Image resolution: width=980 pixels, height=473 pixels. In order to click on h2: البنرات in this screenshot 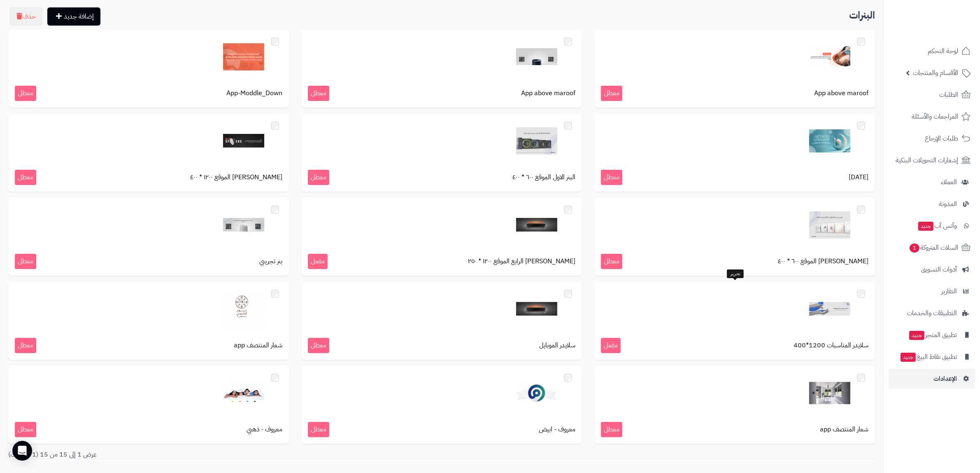, I will do `click(441, 15)`.